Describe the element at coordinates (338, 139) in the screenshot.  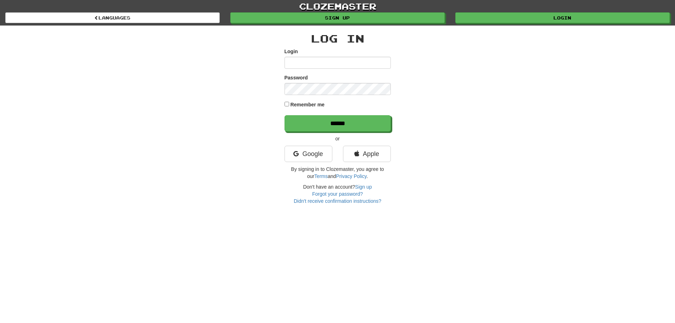
I see `p: or` at that location.